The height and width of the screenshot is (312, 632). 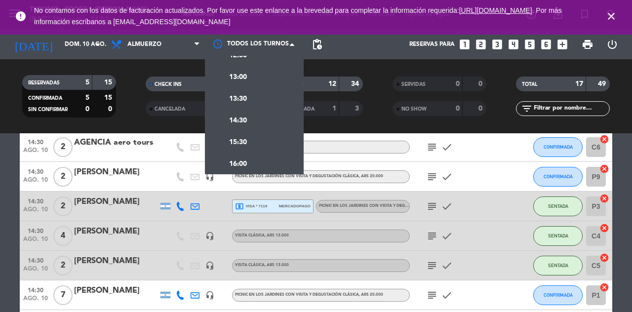 I want to click on span: NO SHOW, so click(x=413, y=109).